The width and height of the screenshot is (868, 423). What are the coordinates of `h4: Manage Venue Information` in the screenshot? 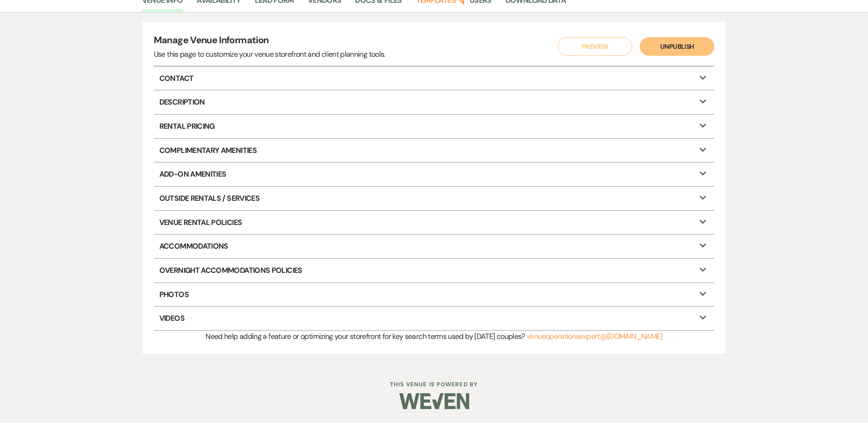 It's located at (269, 41).